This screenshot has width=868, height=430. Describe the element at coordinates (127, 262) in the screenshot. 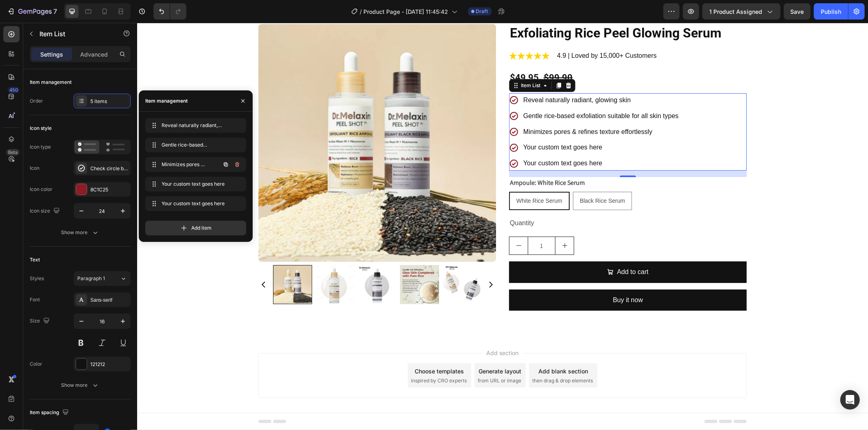

I see `button: Carousel Back Arrow` at that location.